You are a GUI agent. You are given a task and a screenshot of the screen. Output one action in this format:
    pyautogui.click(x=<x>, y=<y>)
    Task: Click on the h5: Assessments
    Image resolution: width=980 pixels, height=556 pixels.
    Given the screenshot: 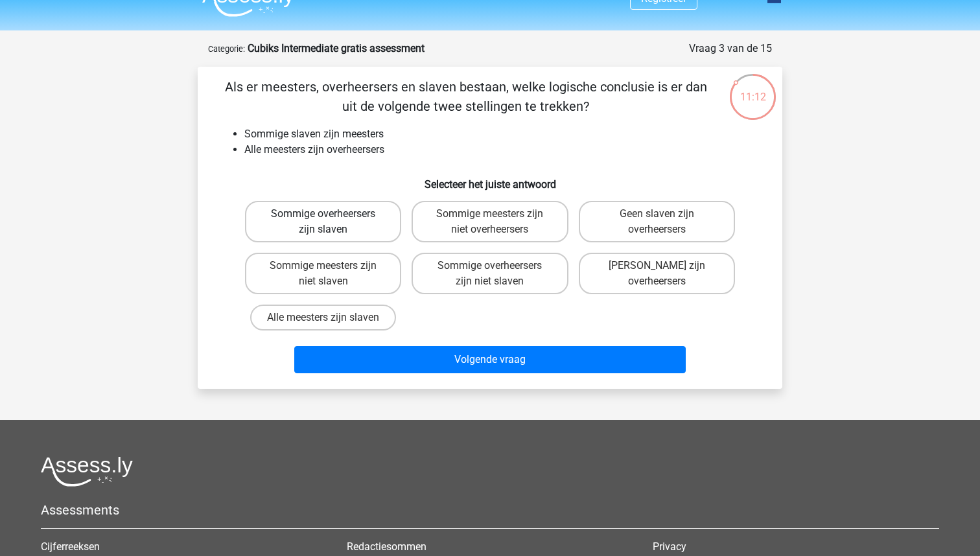 What is the action you would take?
    pyautogui.click(x=490, y=510)
    